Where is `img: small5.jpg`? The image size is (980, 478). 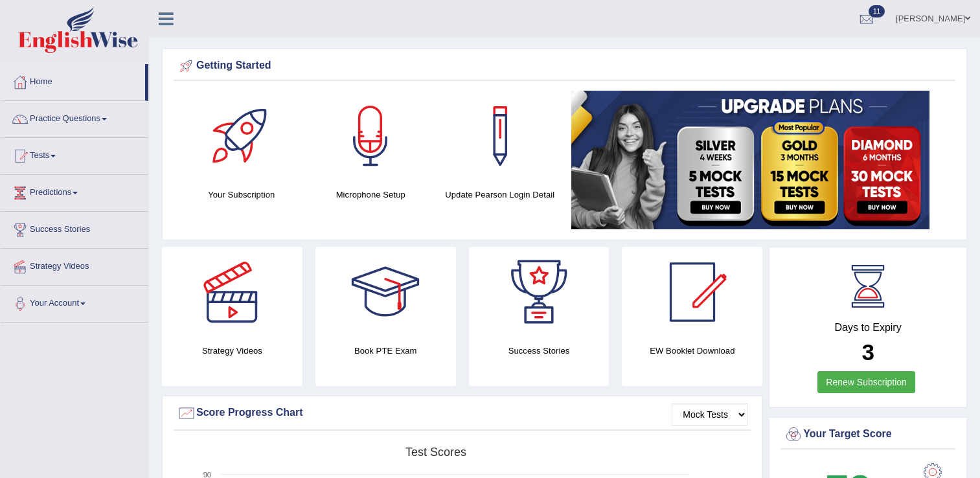
img: small5.jpg is located at coordinates (750, 160).